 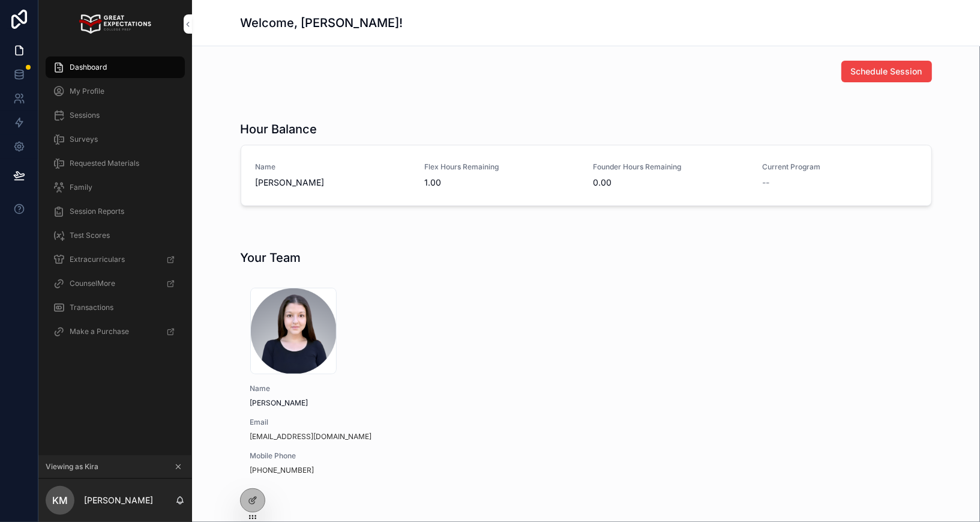 I want to click on span: Current Program, so click(x=839, y=167).